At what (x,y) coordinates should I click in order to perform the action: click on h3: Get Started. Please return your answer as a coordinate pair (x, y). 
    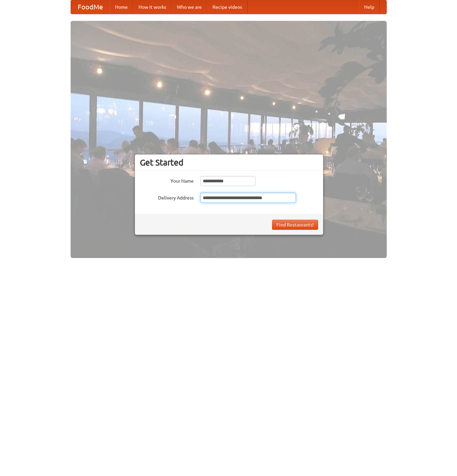
    Looking at the image, I should click on (229, 162).